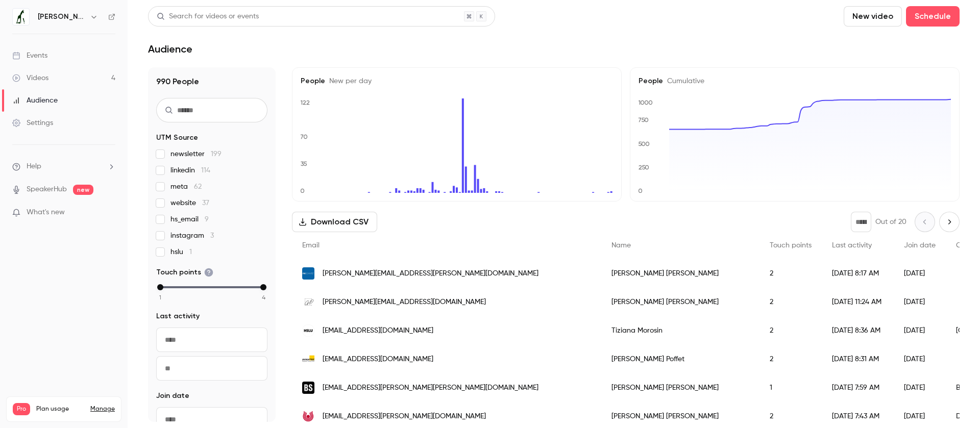 The image size is (980, 428). Describe the element at coordinates (45, 213) in the screenshot. I see `span: What's new` at that location.